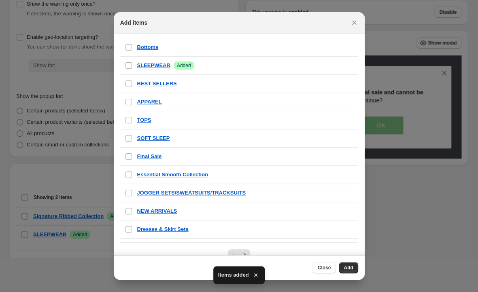  I want to click on a: APPAREL, so click(149, 102).